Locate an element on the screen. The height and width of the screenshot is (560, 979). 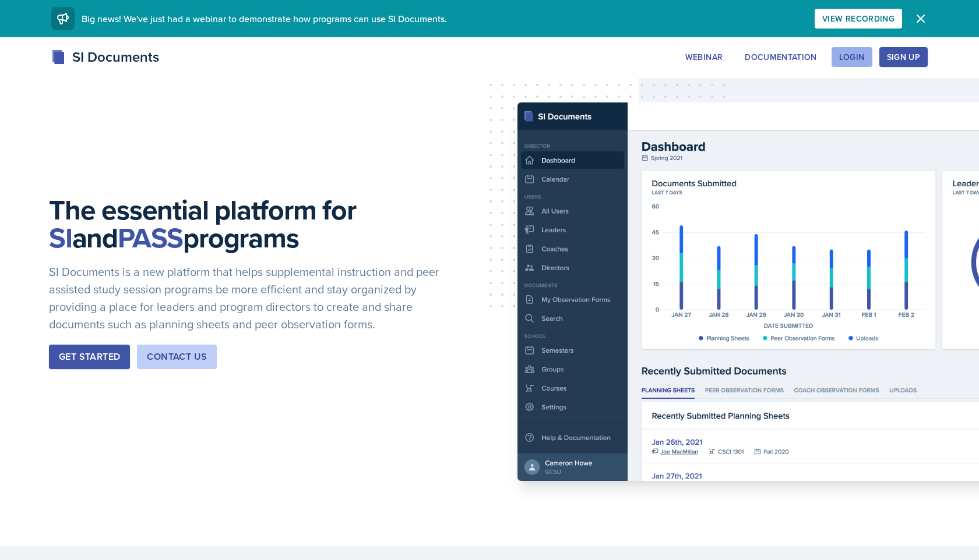
span: Big news! We've just had a webinar to demonstrate how programs can use SI Documents. is located at coordinates (264, 18).